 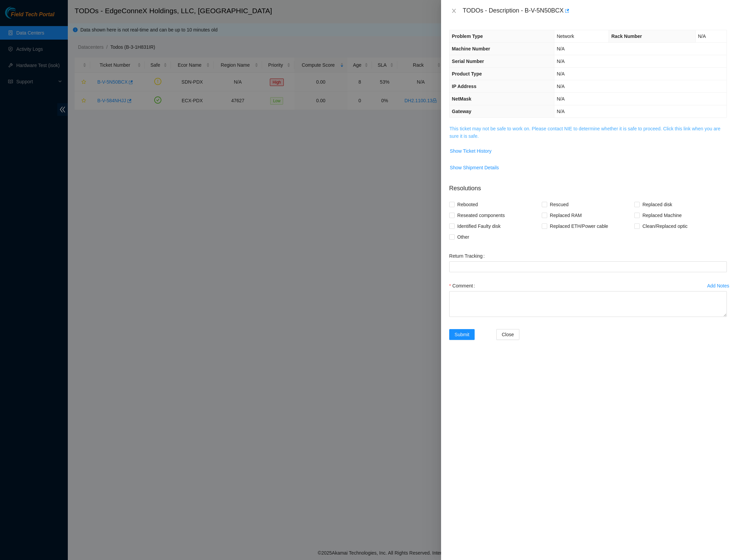 I want to click on button: Show Shipment Details, so click(x=474, y=168).